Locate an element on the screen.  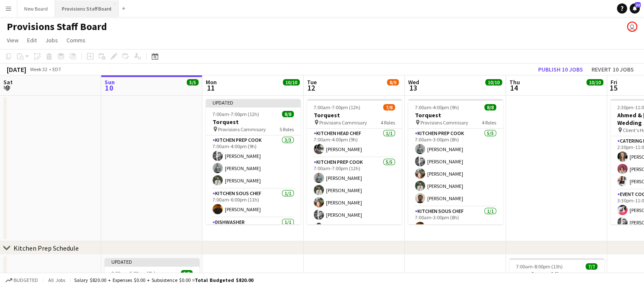
app-user-avatar: Dustin Gallagher is located at coordinates (632, 26).